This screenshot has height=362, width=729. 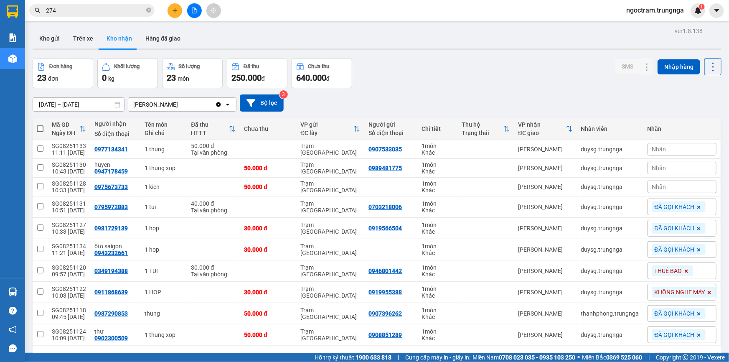 I want to click on div: SG08251127, so click(x=69, y=225).